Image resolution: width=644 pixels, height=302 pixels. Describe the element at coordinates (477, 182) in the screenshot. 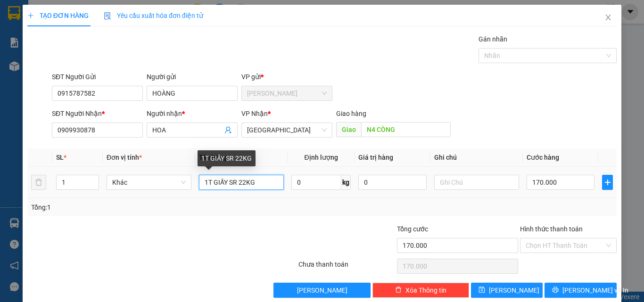

I see `input: Ghi Chú` at that location.